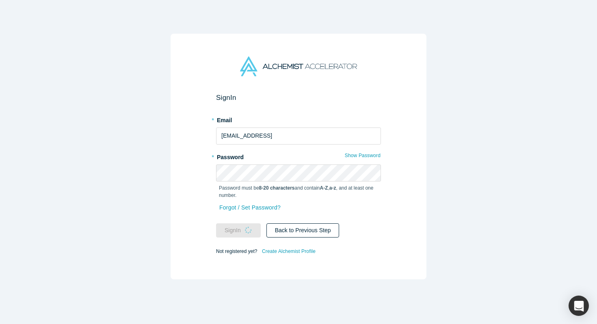  Describe the element at coordinates (298, 119) in the screenshot. I see `label: Email` at that location.